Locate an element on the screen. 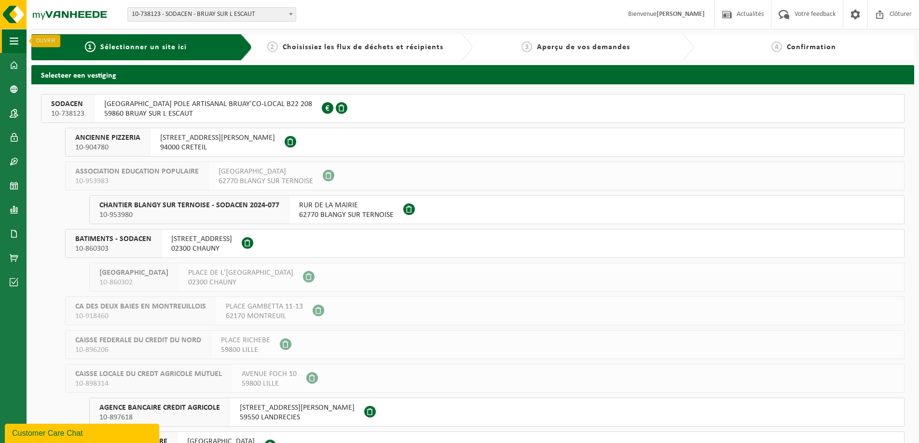 The height and width of the screenshot is (443, 919). span: 59860 BRUAY SUR L ESCAUT is located at coordinates (208, 114).